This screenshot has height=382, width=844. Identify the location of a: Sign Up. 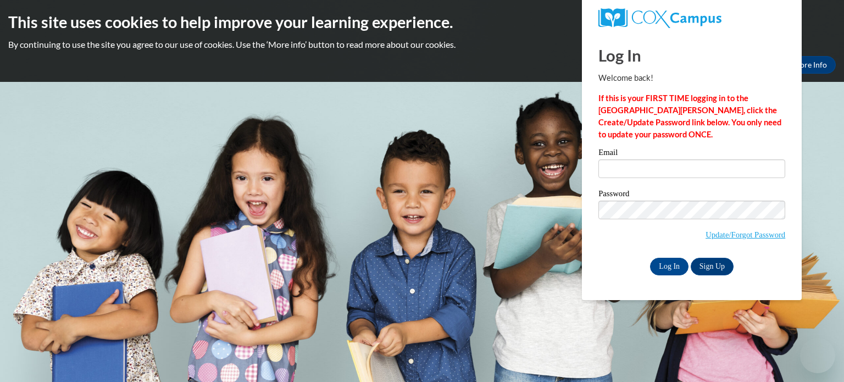
(712, 267).